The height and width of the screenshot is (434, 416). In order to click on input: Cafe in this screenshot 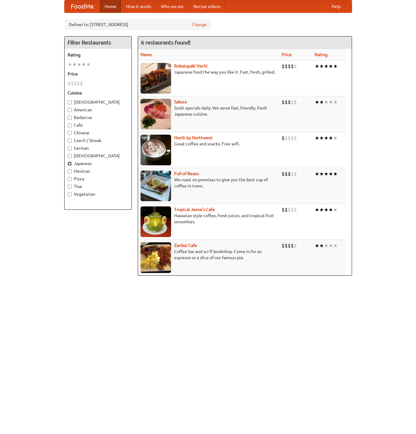, I will do `click(70, 125)`.